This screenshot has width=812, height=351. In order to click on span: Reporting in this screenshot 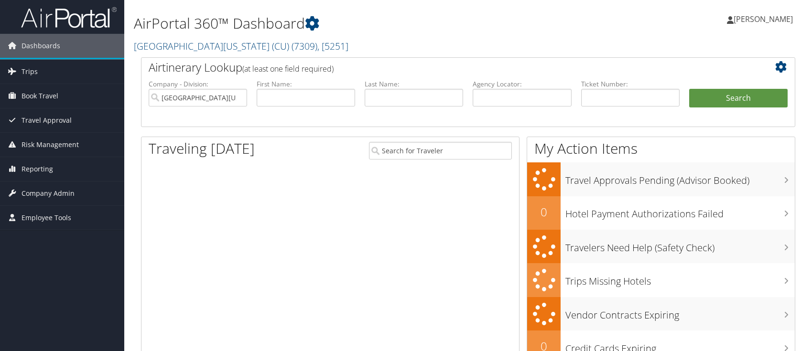, I will do `click(37, 169)`.